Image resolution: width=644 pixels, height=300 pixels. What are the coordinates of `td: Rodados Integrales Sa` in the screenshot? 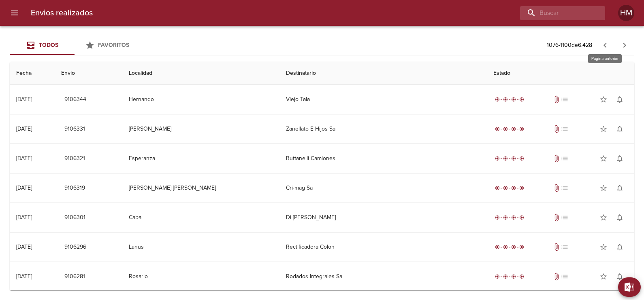 It's located at (384, 277).